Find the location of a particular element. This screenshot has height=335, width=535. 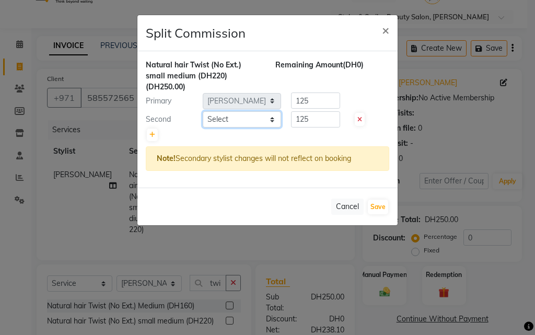

button: Close is located at coordinates (385, 30).